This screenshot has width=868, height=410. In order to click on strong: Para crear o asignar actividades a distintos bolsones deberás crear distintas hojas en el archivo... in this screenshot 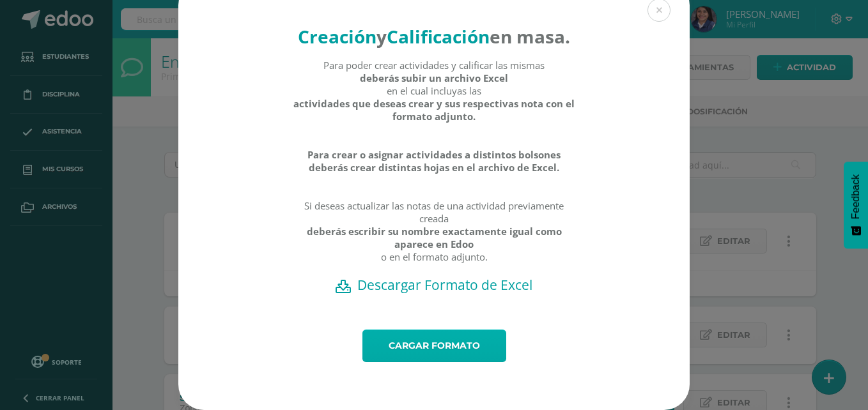, I will do `click(434, 161)`.